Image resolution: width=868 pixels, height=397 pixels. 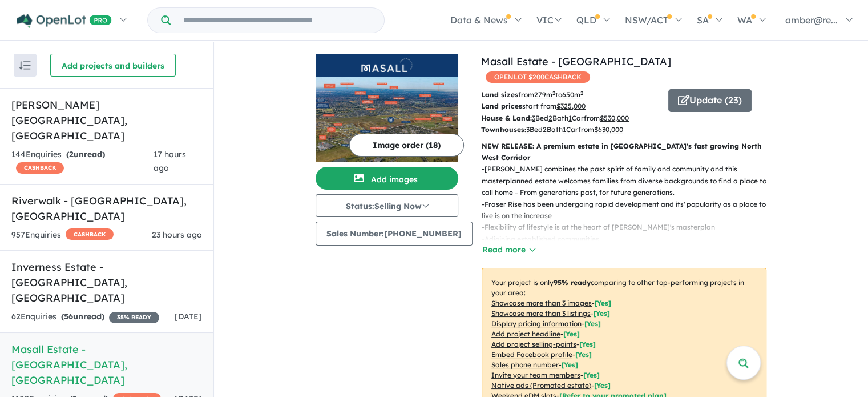 I want to click on p: start from, so click(x=570, y=106).